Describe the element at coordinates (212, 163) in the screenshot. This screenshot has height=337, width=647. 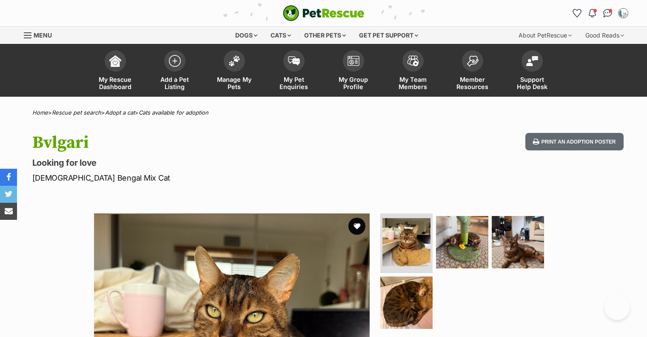
I see `p: Looking for love` at that location.